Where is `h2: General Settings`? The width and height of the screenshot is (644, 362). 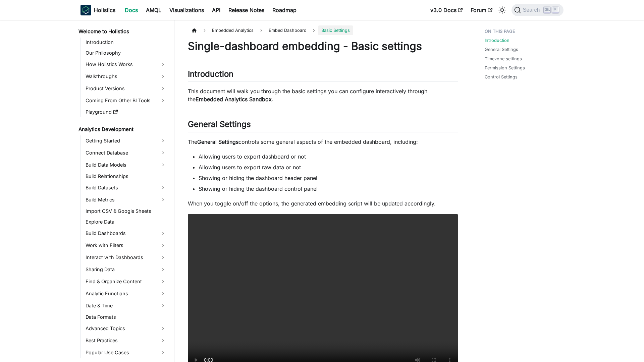 h2: General Settings is located at coordinates (323, 126).